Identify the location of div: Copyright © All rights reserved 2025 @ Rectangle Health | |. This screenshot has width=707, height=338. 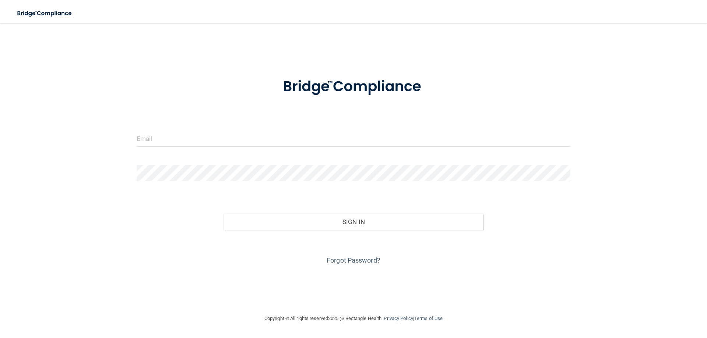
(353, 319).